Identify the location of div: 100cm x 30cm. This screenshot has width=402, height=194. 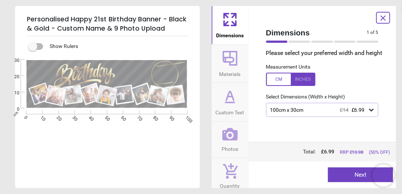
(319, 110).